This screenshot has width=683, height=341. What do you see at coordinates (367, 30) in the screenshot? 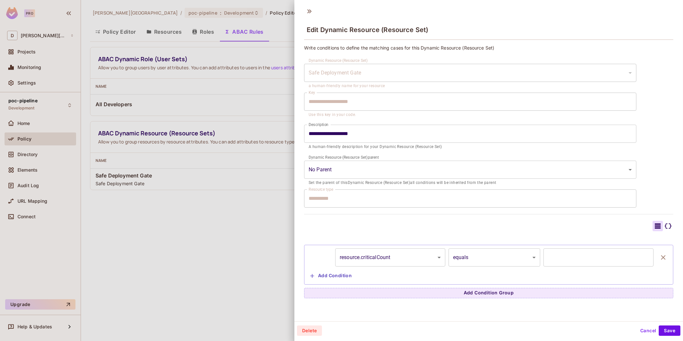
I see `span: Edit Dynamic Resource (Resource Set)` at bounding box center [367, 30].